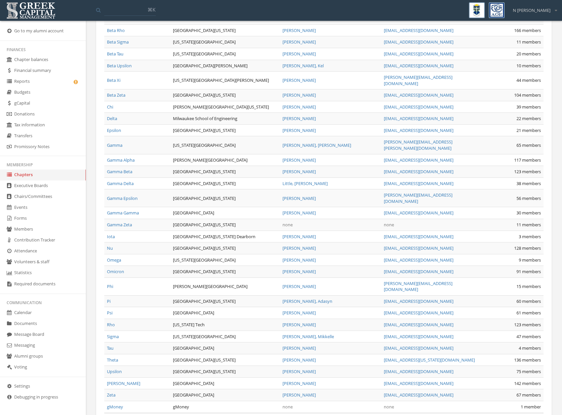  What do you see at coordinates (120, 172) in the screenshot?
I see `a: Gamma Beta` at bounding box center [120, 172].